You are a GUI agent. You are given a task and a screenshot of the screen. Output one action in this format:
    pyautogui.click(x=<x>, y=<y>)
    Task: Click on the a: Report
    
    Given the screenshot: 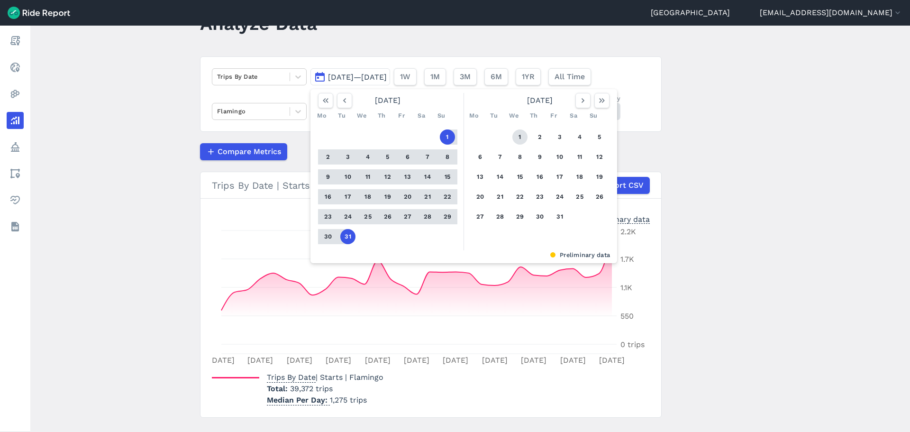 What is the action you would take?
    pyautogui.click(x=15, y=41)
    